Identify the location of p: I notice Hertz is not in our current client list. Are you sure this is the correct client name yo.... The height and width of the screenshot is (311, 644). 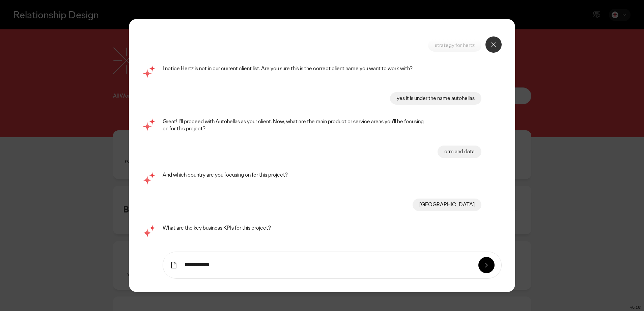
(294, 69).